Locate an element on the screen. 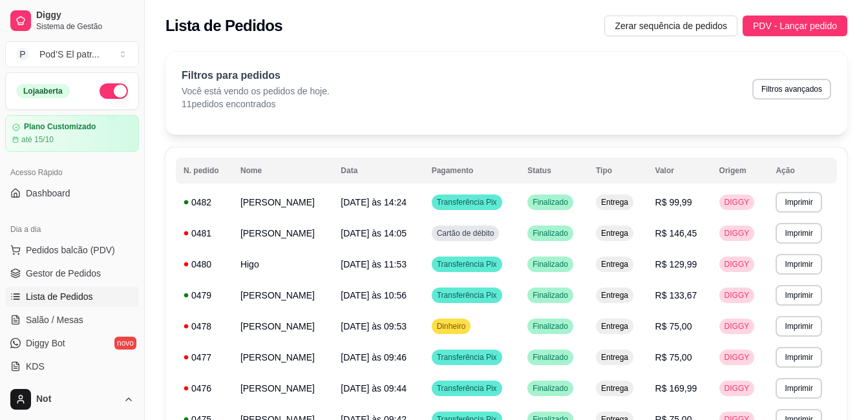 Image resolution: width=868 pixels, height=420 pixels. span: Gestor de Pedidos is located at coordinates (64, 274).